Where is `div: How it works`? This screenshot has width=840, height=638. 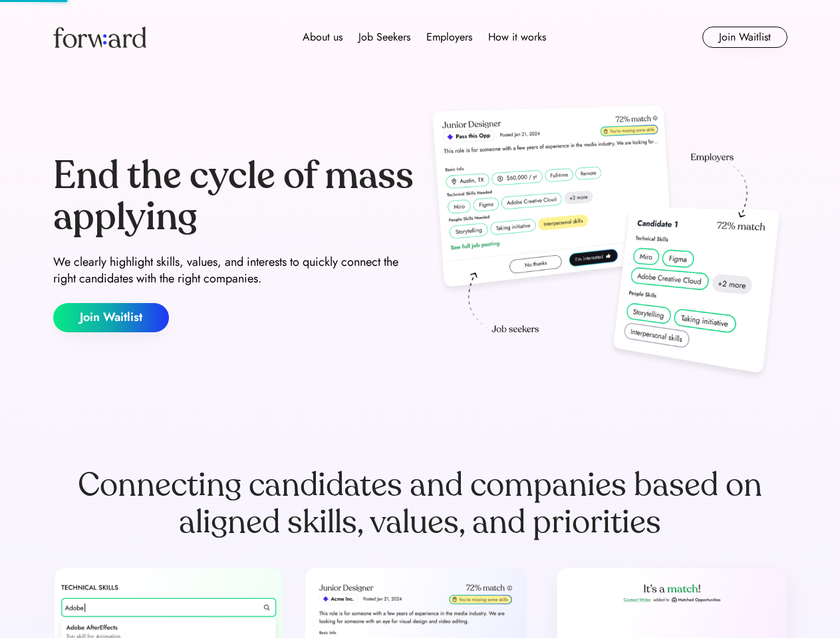 div: How it works is located at coordinates (517, 37).